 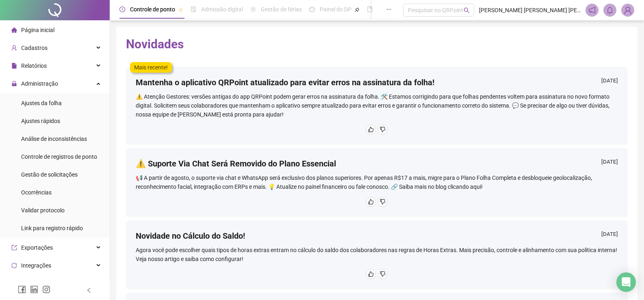 I want to click on h4: Novidade no Cálculo do Saldo!, so click(x=190, y=236).